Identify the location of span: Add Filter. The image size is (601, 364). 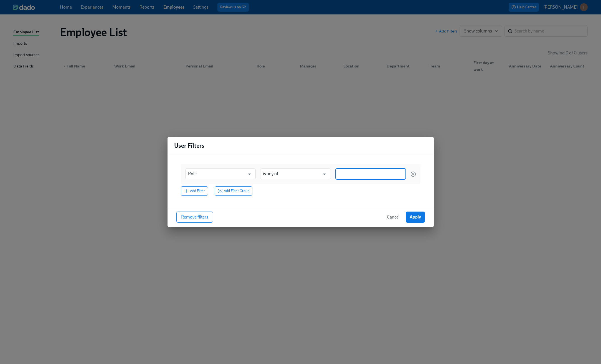
(194, 191).